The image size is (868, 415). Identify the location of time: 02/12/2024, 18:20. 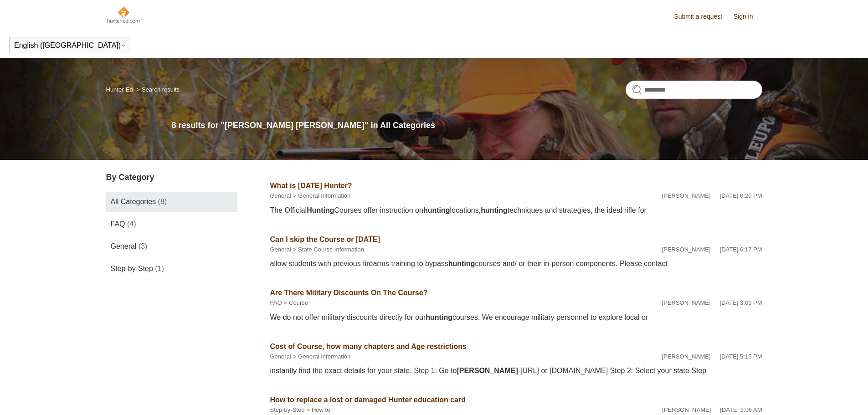
(741, 195).